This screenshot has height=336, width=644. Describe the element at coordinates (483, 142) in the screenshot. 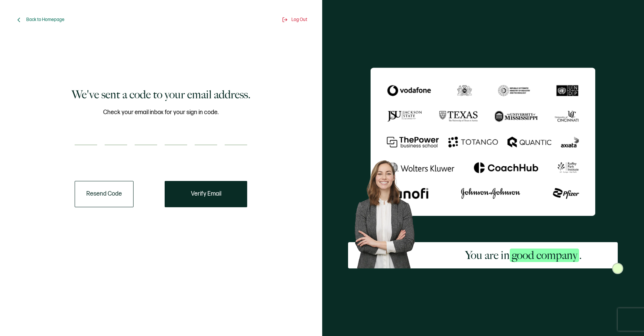

I see `img: Sertifier We've sent a code to your email address.` at that location.